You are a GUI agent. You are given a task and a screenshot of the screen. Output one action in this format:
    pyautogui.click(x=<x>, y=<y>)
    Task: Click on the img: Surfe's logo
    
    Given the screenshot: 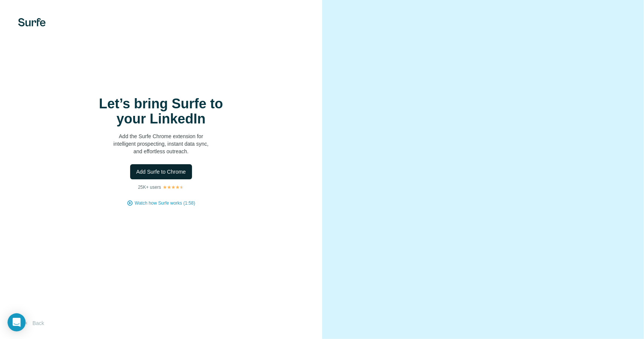 What is the action you would take?
    pyautogui.click(x=31, y=22)
    